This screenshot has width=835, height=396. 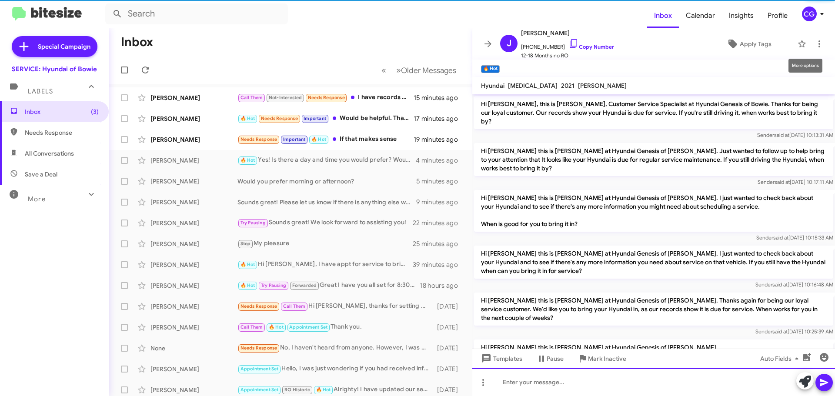 What do you see at coordinates (550, 359) in the screenshot?
I see `button: Pause` at bounding box center [550, 359].